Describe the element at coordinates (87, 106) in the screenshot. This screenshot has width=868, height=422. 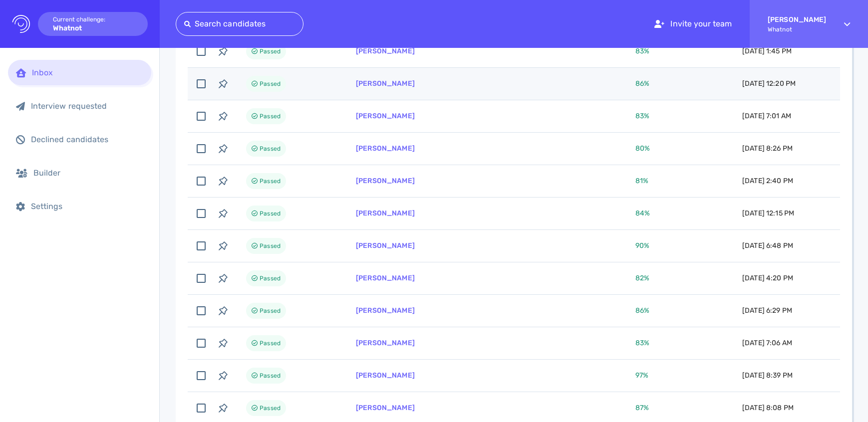
I see `div: Interview requested` at that location.